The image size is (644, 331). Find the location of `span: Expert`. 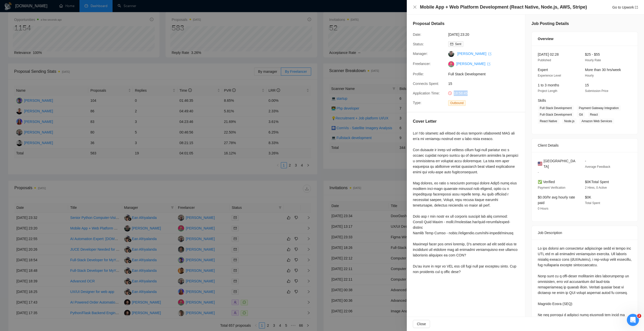

span: Expert is located at coordinates (543, 70).